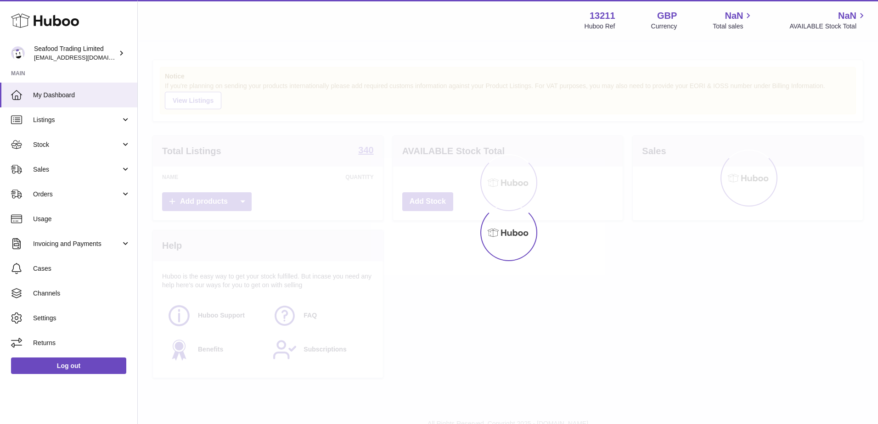 Image resolution: width=878 pixels, height=424 pixels. What do you see at coordinates (828, 26) in the screenshot?
I see `span: AVAILABLE Stock Total` at bounding box center [828, 26].